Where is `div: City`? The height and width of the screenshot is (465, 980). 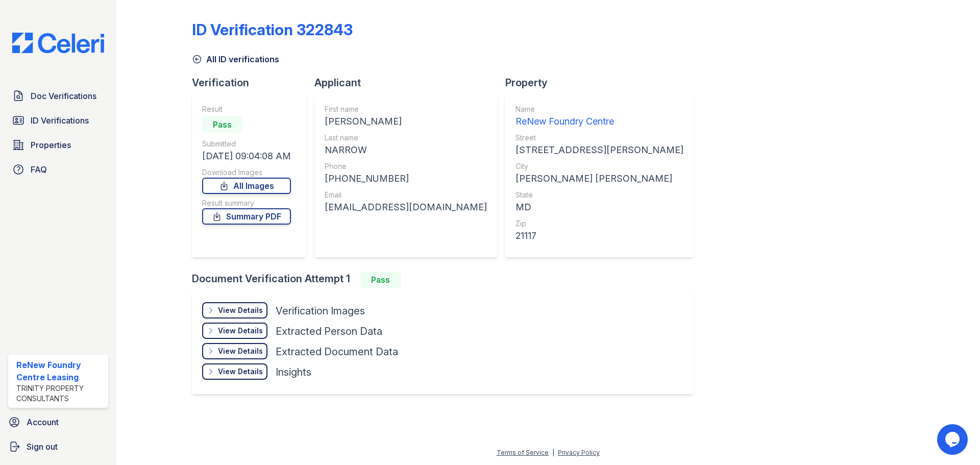 div: City is located at coordinates (600, 167).